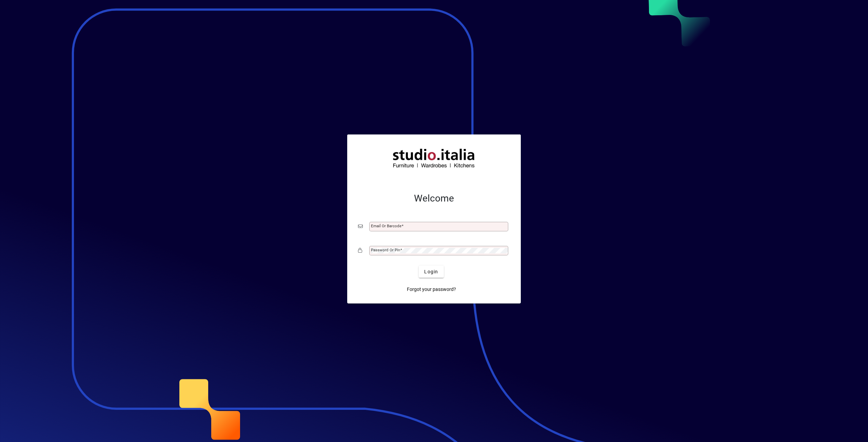 The width and height of the screenshot is (868, 442). What do you see at coordinates (386, 226) in the screenshot?
I see `mat-label: Email or Barcode` at bounding box center [386, 226].